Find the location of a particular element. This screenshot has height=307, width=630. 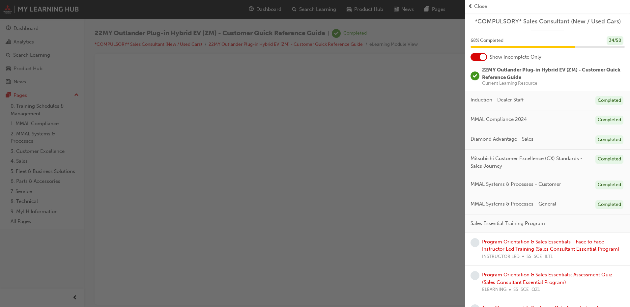

span: MMAL Compliance 2024 is located at coordinates (499, 119).